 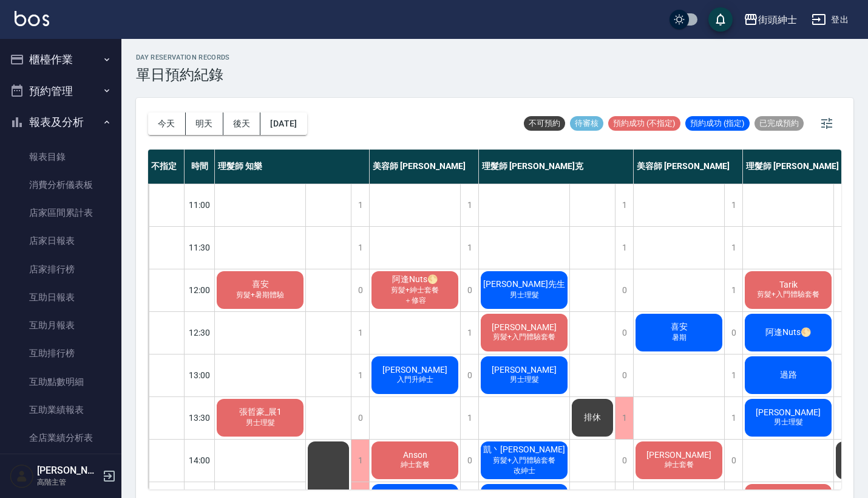 What do you see at coordinates (68, 481) in the screenshot?
I see `p: 高階主管` at bounding box center [68, 481].